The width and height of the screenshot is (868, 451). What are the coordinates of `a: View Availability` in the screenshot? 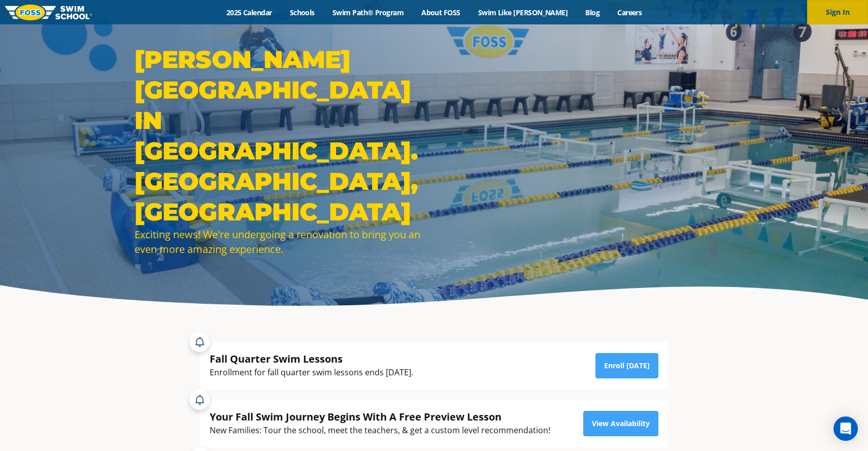 It's located at (621, 424).